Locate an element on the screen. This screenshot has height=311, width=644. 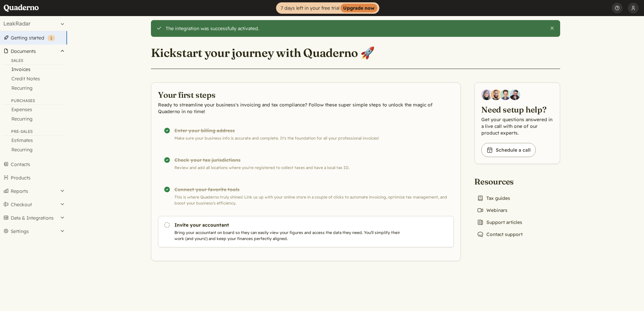
h3: Invite your accountant is located at coordinates (289, 225).